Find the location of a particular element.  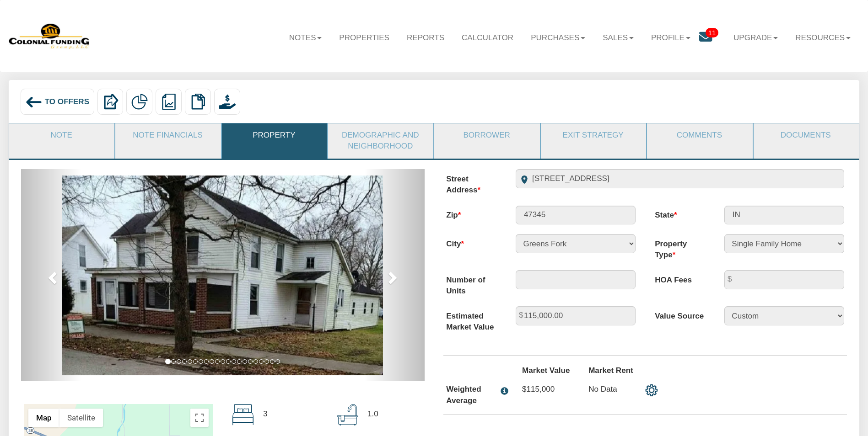

a: Resources is located at coordinates (823, 38).